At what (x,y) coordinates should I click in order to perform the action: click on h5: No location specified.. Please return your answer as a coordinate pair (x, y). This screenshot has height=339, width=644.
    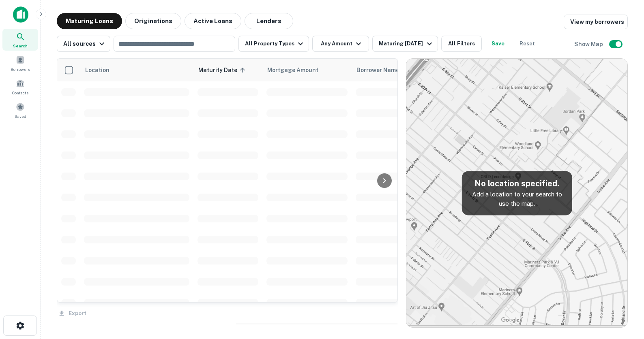
    Looking at the image, I should click on (516, 184).